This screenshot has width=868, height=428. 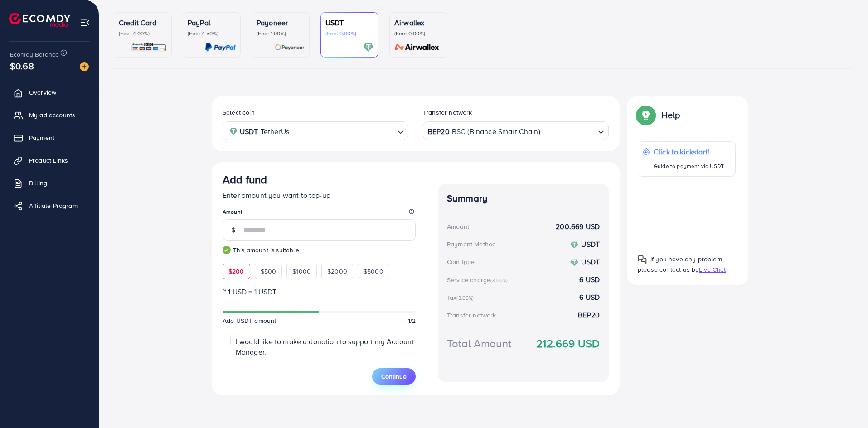 What do you see at coordinates (462, 297) in the screenshot?
I see `div: Tax` at bounding box center [462, 297].